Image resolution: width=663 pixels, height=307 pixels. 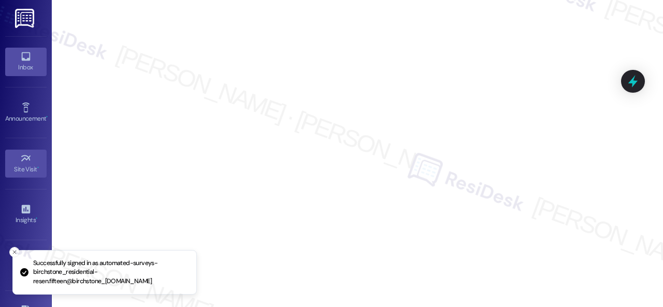 What do you see at coordinates (25, 18) in the screenshot?
I see `img: ResiDesk Logo` at bounding box center [25, 18].